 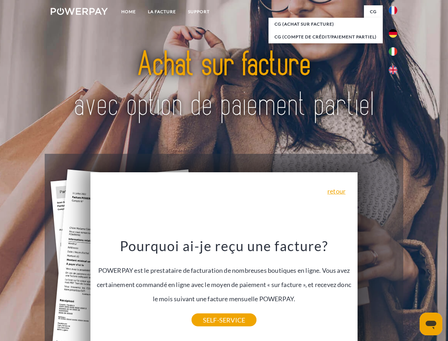 I want to click on a: CG, so click(x=373, y=12).